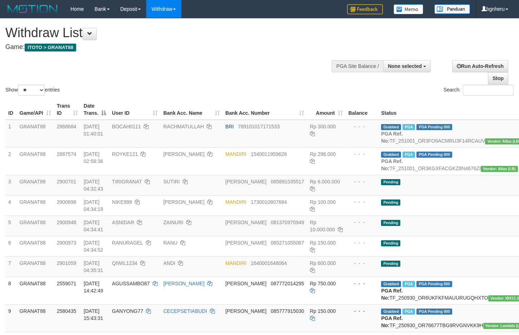 The width and height of the screenshot is (519, 335). I want to click on span: Rp 6.000.000, so click(325, 181).